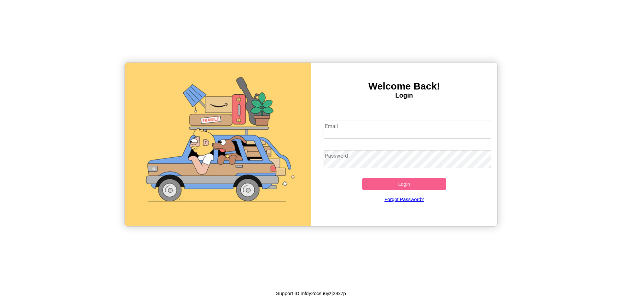 Image resolution: width=622 pixels, height=298 pixels. I want to click on a: Forgot Password?, so click(404, 199).